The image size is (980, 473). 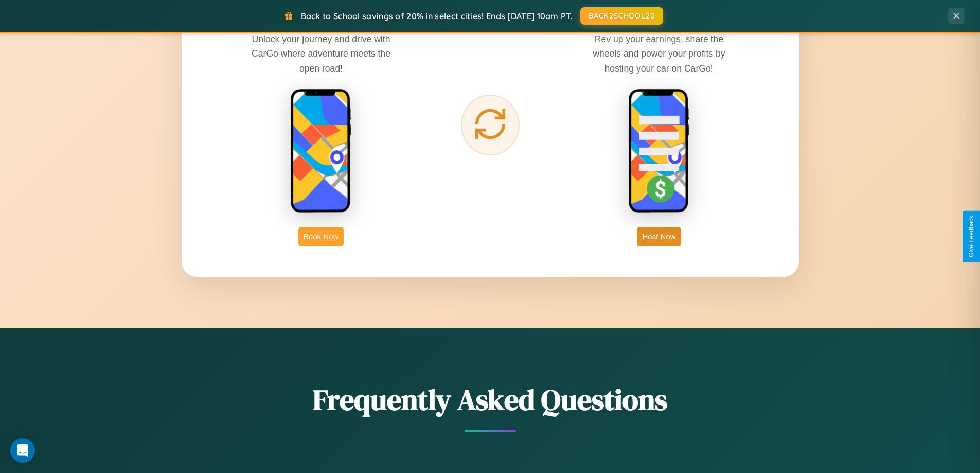 What do you see at coordinates (659, 151) in the screenshot?
I see `img: host phone` at bounding box center [659, 151].